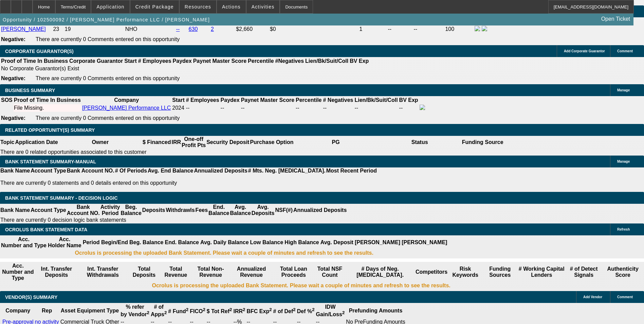  Describe the element at coordinates (219, 61) in the screenshot. I see `b: Paynet Master Score` at that location.